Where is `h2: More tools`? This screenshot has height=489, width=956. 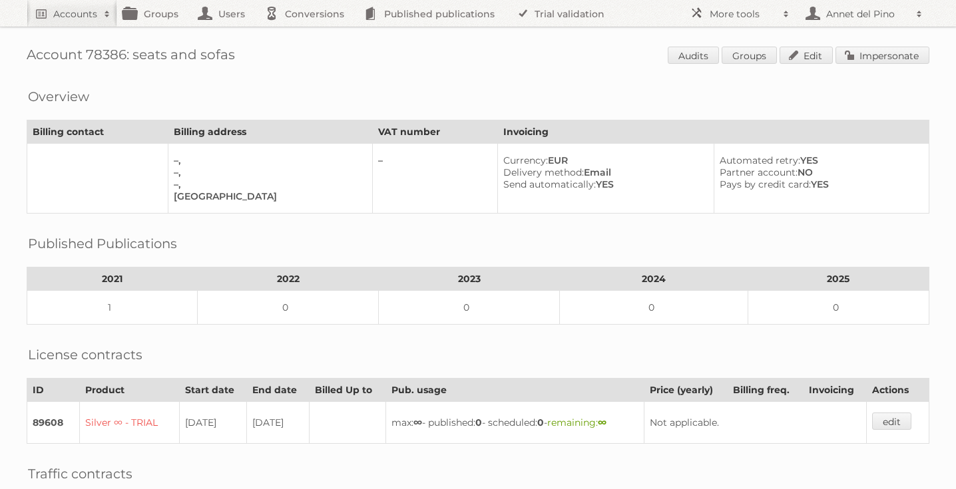
h2: More tools is located at coordinates (743, 14).